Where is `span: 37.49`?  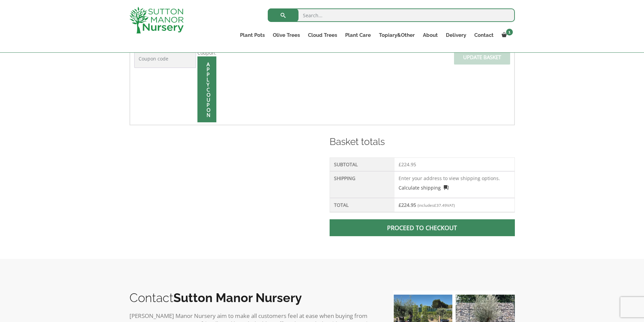
span: 37.49 is located at coordinates (441, 205).